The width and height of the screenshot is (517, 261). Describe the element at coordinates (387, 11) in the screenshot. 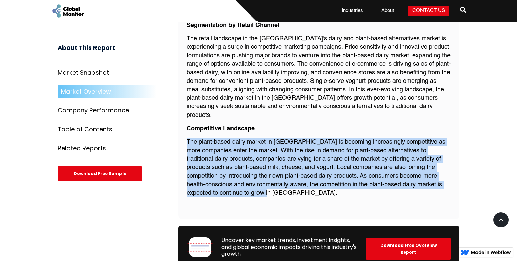

I see `a: About` at that location.